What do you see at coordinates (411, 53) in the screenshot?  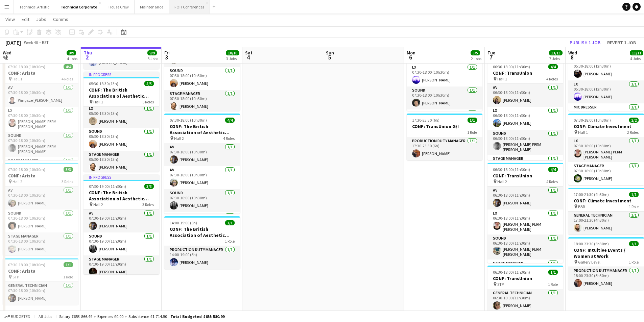 I see `span: Mon` at bounding box center [411, 53].